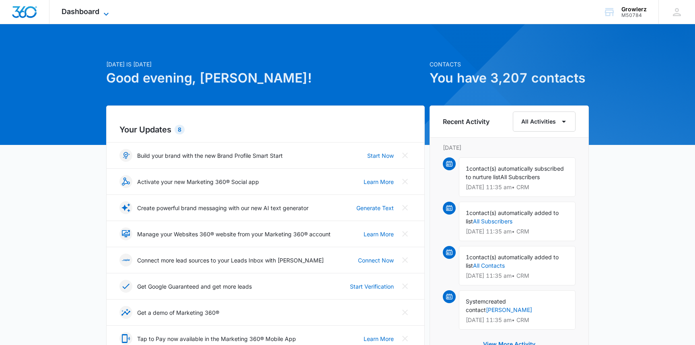 The image size is (695, 345). What do you see at coordinates (520, 177) in the screenshot?
I see `span: All Subscribers` at bounding box center [520, 177].